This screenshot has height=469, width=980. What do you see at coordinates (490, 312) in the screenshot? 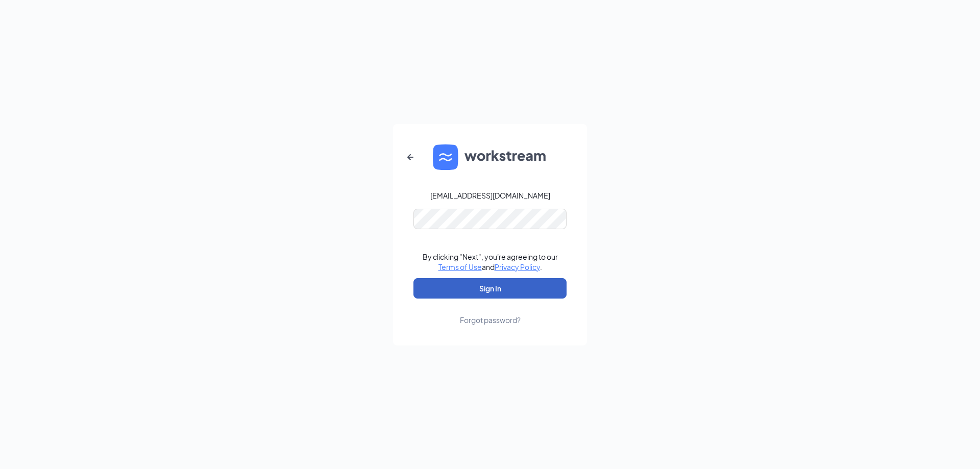
I see `a: Forgot password?` at bounding box center [490, 312].